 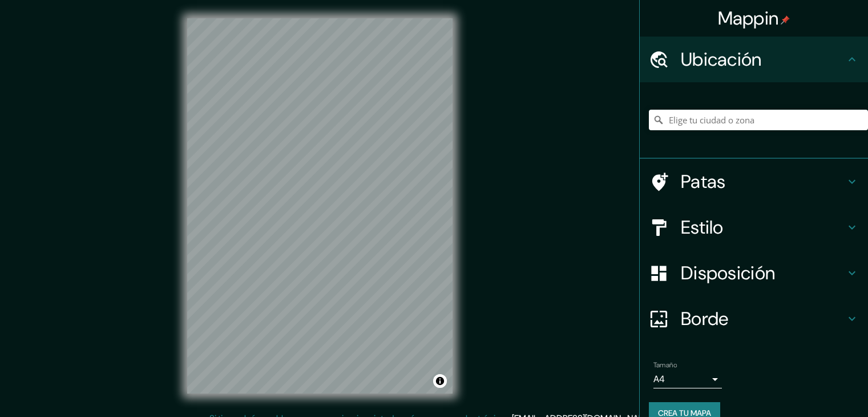 What do you see at coordinates (687, 379) in the screenshot?
I see `div: A4` at bounding box center [687, 379].